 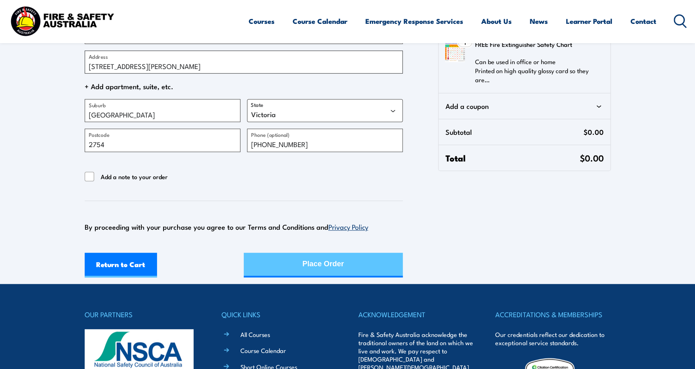 What do you see at coordinates (98, 56) in the screenshot?
I see `label: Address` at bounding box center [98, 56].